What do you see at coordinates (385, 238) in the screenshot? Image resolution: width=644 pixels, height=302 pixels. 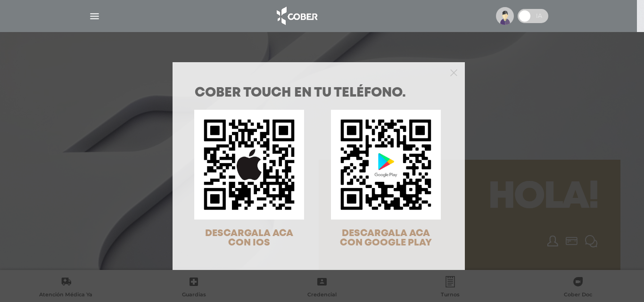 I see `span: DESCARGALA ACA CON GOOGLE PLAY` at bounding box center [385, 238].